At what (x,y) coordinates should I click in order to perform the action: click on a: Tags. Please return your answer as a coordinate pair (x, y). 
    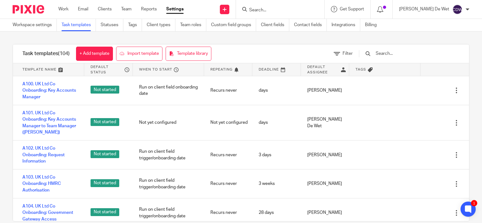
    Looking at the image, I should click on (135, 25).